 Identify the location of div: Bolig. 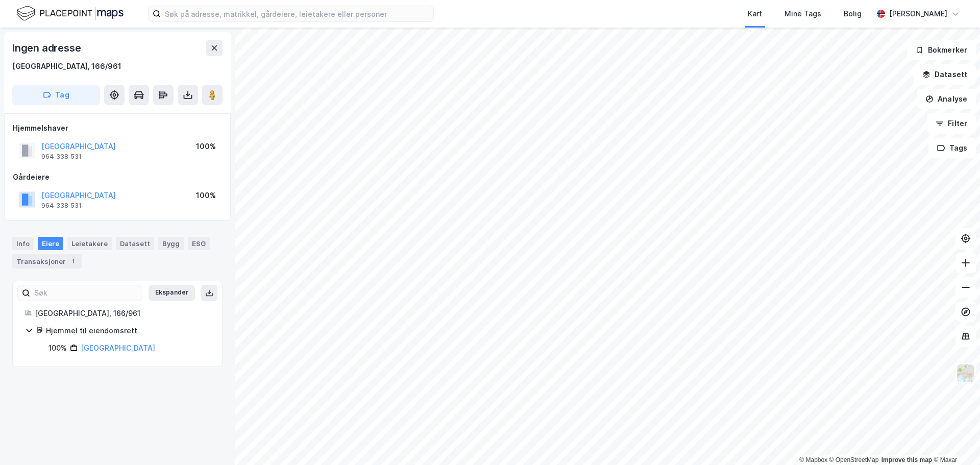
(852, 14).